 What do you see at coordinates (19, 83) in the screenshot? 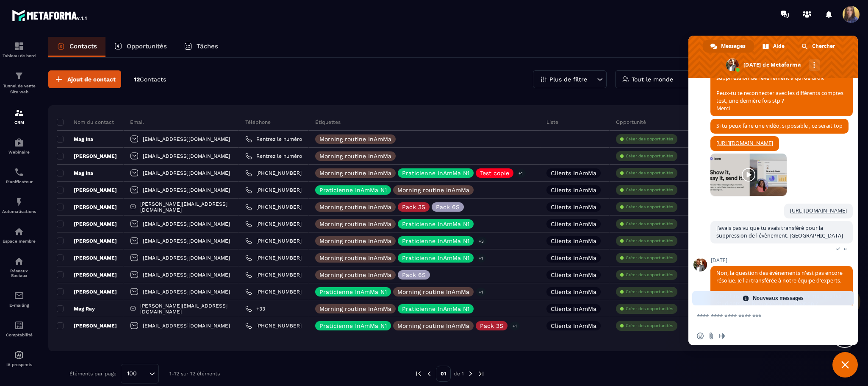
I see `a: formationformationTunnel de vente Site web` at bounding box center [19, 83].